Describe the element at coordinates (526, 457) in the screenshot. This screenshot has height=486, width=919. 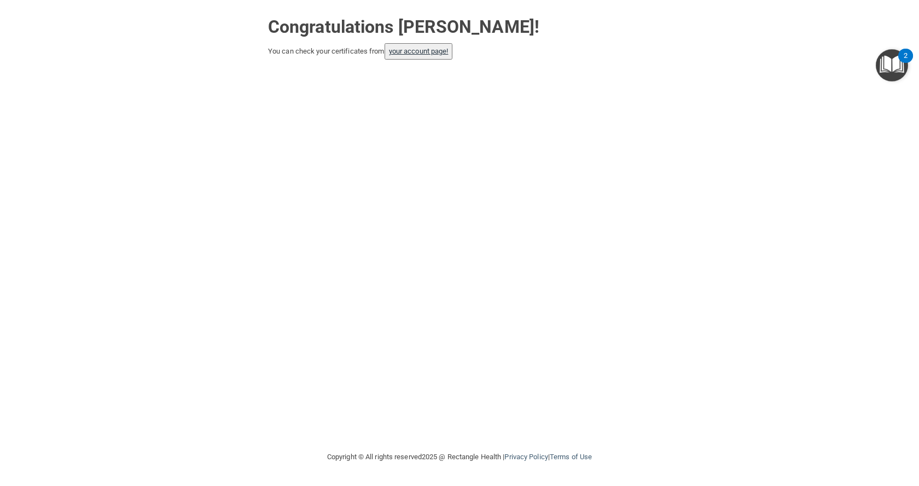
I see `a: Privacy Policy` at that location.